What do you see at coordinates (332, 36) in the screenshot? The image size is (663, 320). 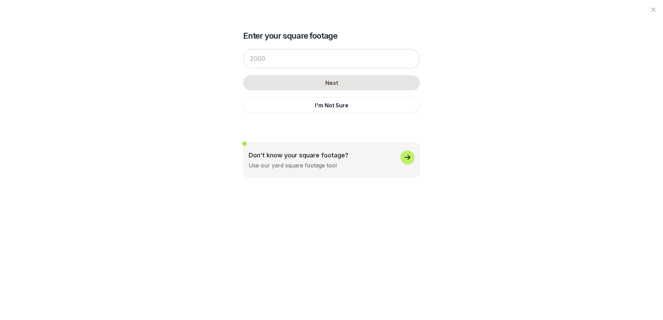 I see `h2: Enter your square footage` at bounding box center [332, 36].